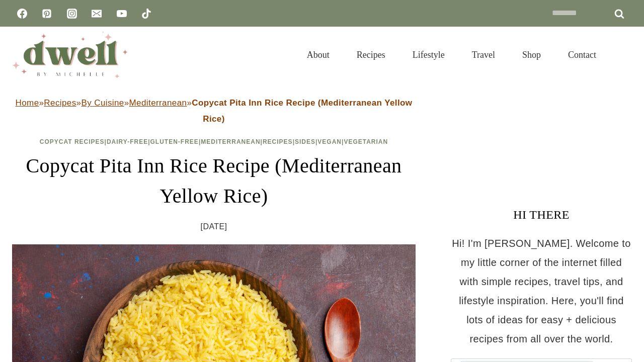 The width and height of the screenshot is (644, 362). Describe the element at coordinates (214, 181) in the screenshot. I see `h1: Copycat Pita Inn Rice Recipe (Mediterranean Yellow Rice)` at that location.